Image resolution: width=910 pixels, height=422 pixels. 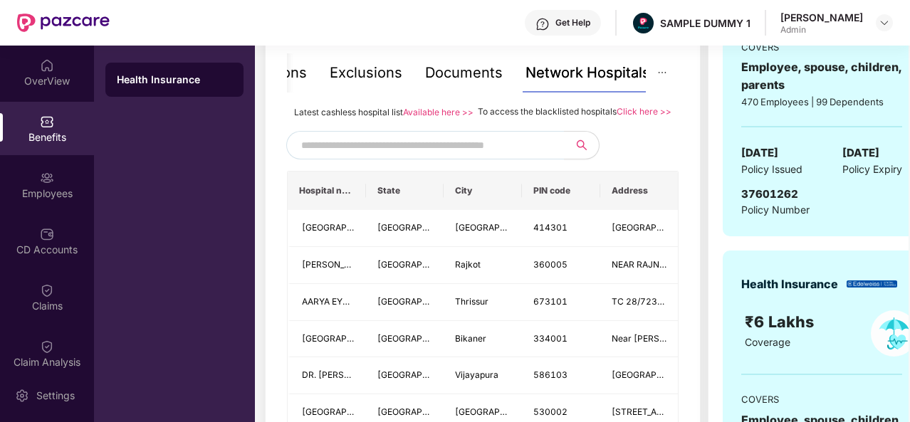 I want to click on div: 470 Employees | 99 Dependents, so click(x=822, y=102).